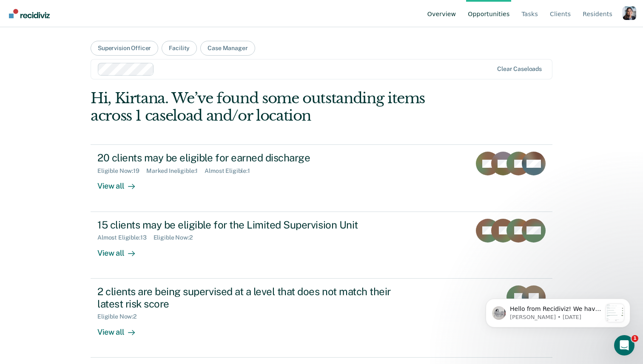 This screenshot has height=364, width=643. What do you see at coordinates (82, 162) in the screenshot?
I see `span: Hello from Recidiviz! We have some exciting news. Officers will now have their own Overview page ...` at bounding box center [82, 162].